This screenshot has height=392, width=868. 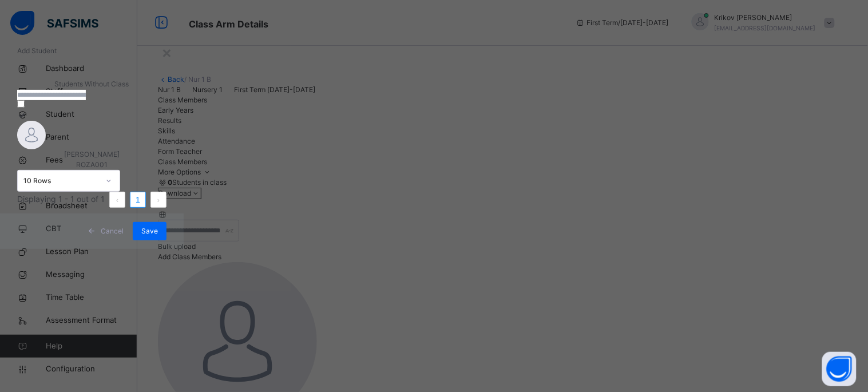 What do you see at coordinates (112, 231) in the screenshot?
I see `span: Cancel` at bounding box center [112, 231].